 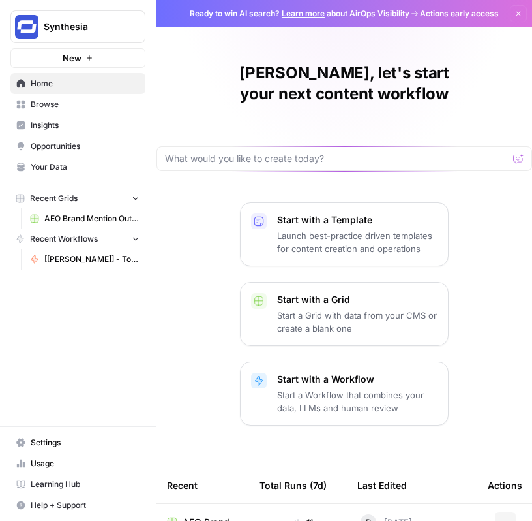 I want to click on span: Recent Grids, so click(x=53, y=198).